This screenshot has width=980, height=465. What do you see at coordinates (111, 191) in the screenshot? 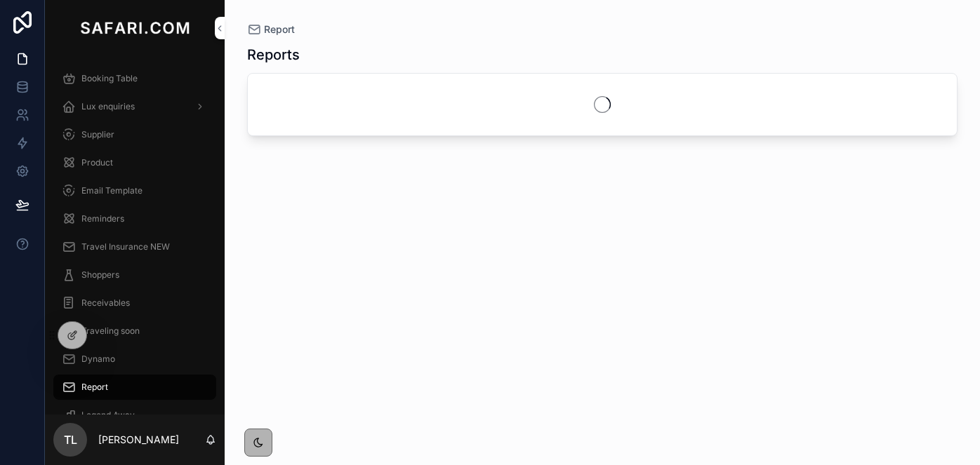
I see `span: Email Template` at bounding box center [111, 191].